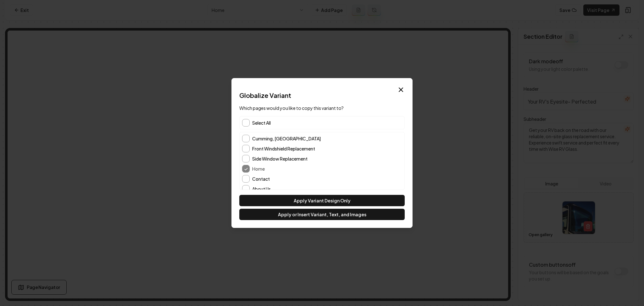 This screenshot has width=644, height=306. Describe the element at coordinates (327, 148) in the screenshot. I see `label: Front Windshield Replacement` at that location.